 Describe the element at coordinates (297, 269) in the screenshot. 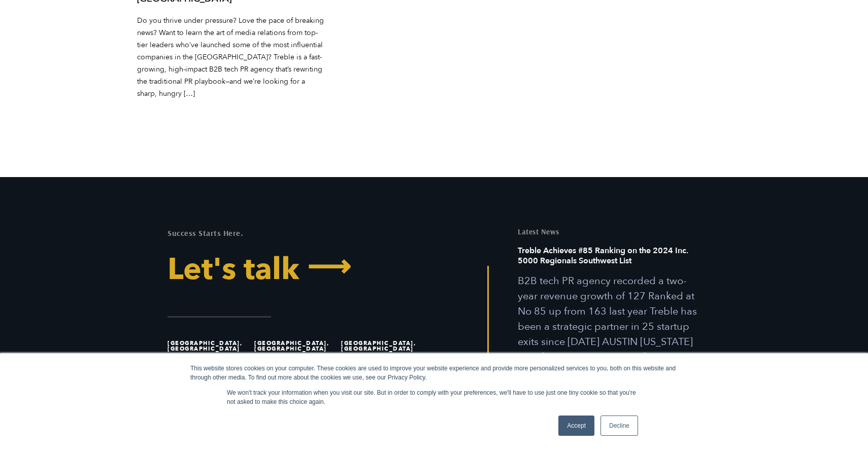

I see `a: Let's Talk` at that location.